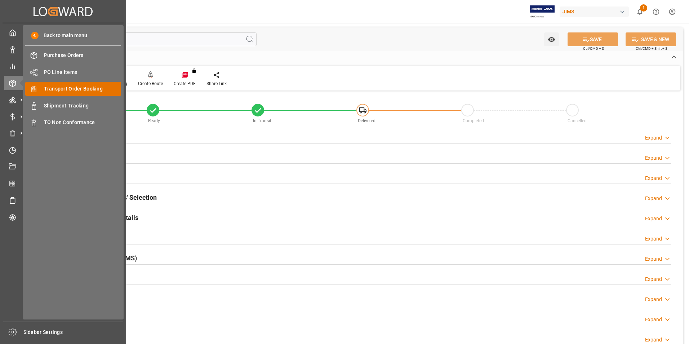 The width and height of the screenshot is (689, 344). I want to click on a: Sailing Schedules, so click(63, 200).